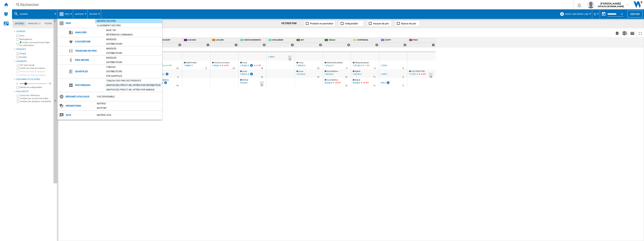  Describe the element at coordinates (89, 51) in the screenshot. I see `span: Tranches de prix` at that location.